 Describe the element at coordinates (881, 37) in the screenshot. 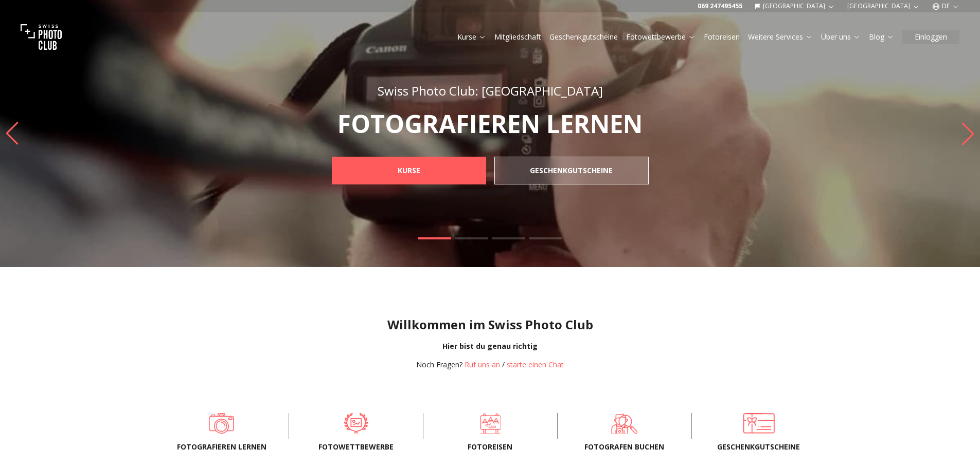

I see `a: Blog` at that location.